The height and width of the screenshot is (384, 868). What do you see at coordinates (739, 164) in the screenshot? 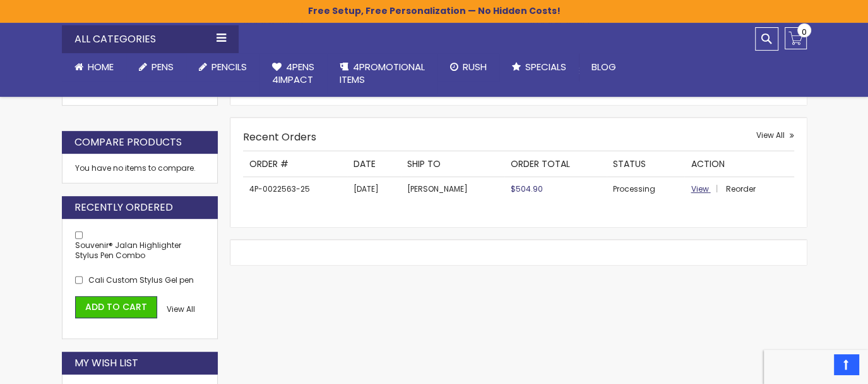
I see `th: Action` at bounding box center [739, 164].